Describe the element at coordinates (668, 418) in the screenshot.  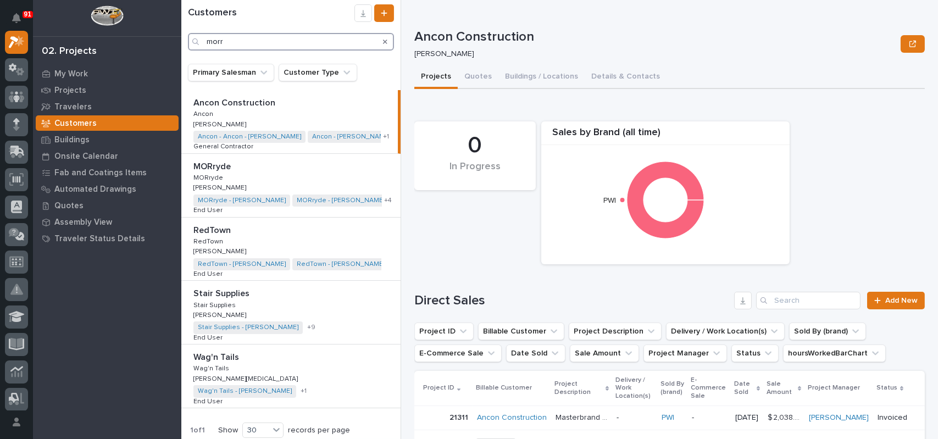
I see `a: PWI` at that location.